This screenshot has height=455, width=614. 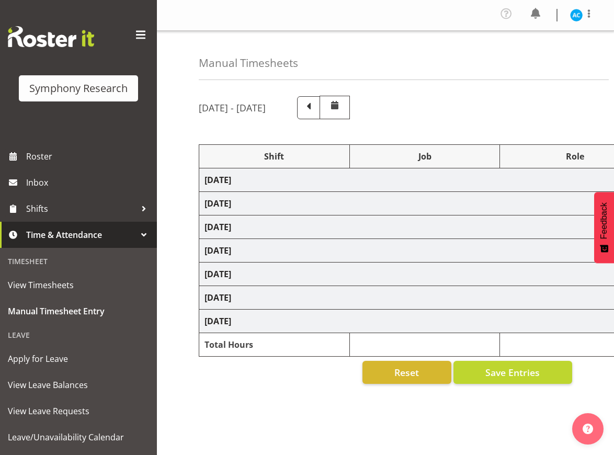 I want to click on a: View Leave Requests, so click(x=78, y=411).